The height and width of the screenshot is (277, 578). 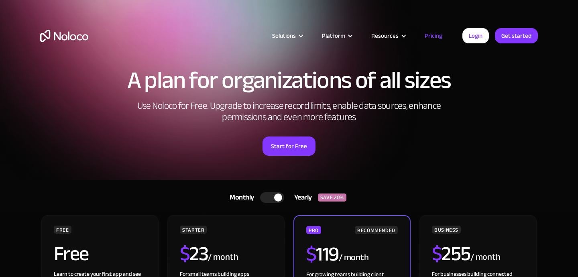 I want to click on h2: 23, so click(x=194, y=254).